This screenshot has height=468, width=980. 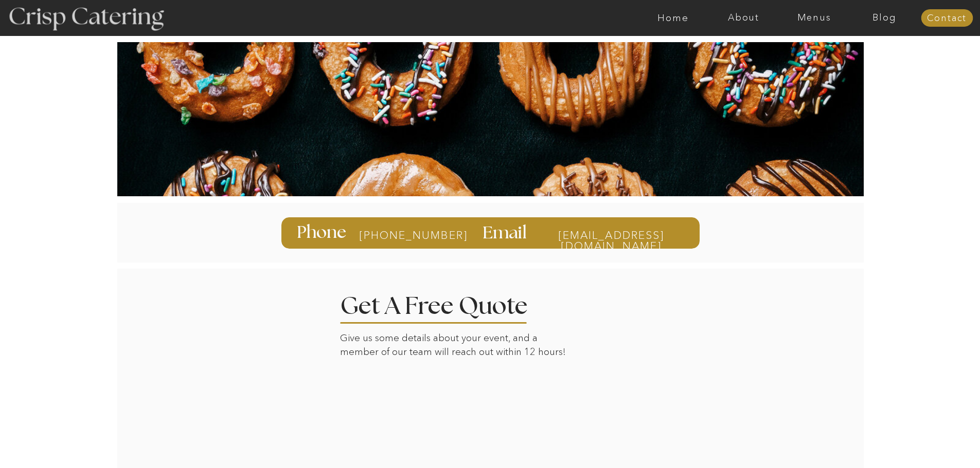 I want to click on a: Blog, so click(x=884, y=18).